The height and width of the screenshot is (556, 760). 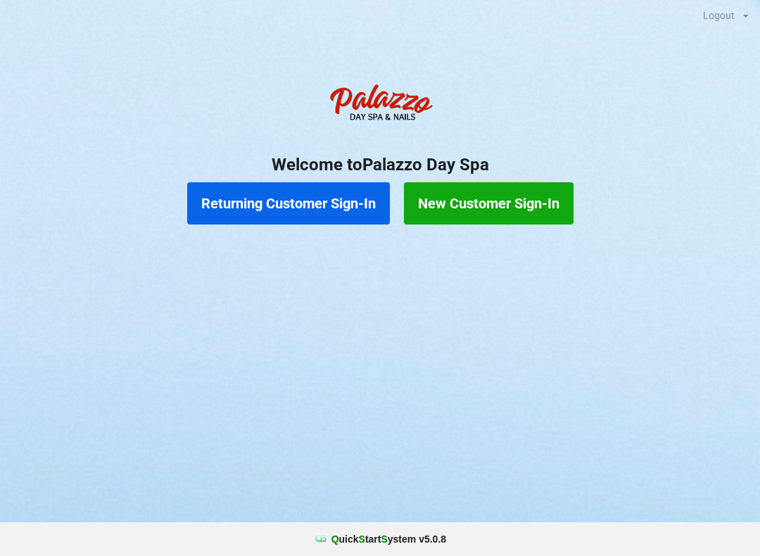 I want to click on span: Q, so click(x=335, y=539).